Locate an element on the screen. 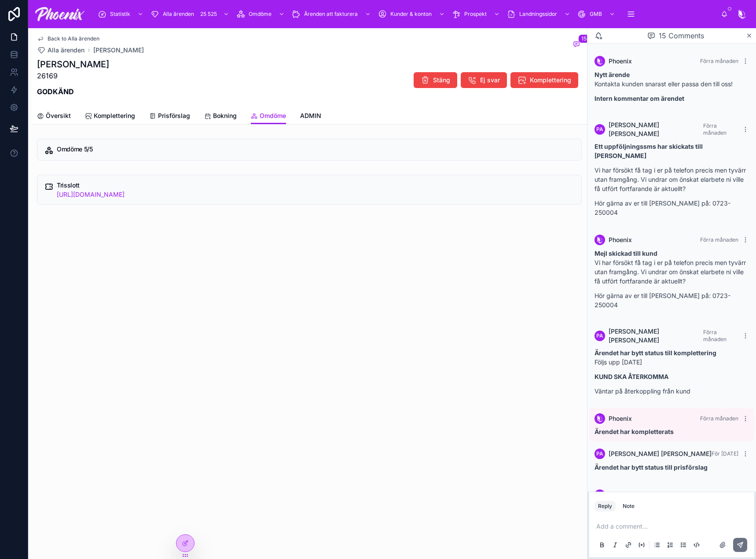  span: Kunder & konton is located at coordinates (411, 14).